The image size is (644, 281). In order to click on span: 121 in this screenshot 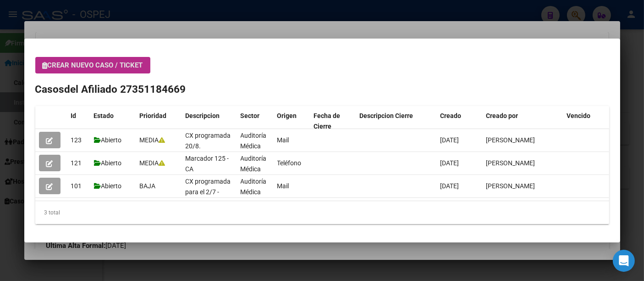, I will do `click(77, 163)`.